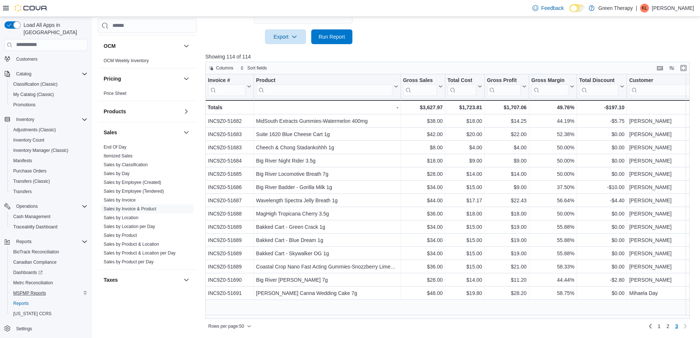 This screenshot has height=338, width=700. I want to click on span: Promotions, so click(49, 105).